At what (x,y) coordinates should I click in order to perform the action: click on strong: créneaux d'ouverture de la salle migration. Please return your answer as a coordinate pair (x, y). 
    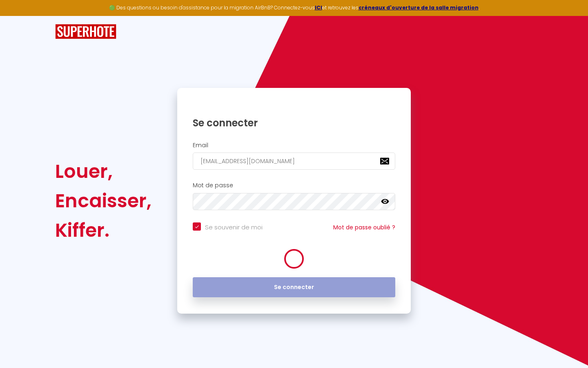
    Looking at the image, I should click on (418, 7).